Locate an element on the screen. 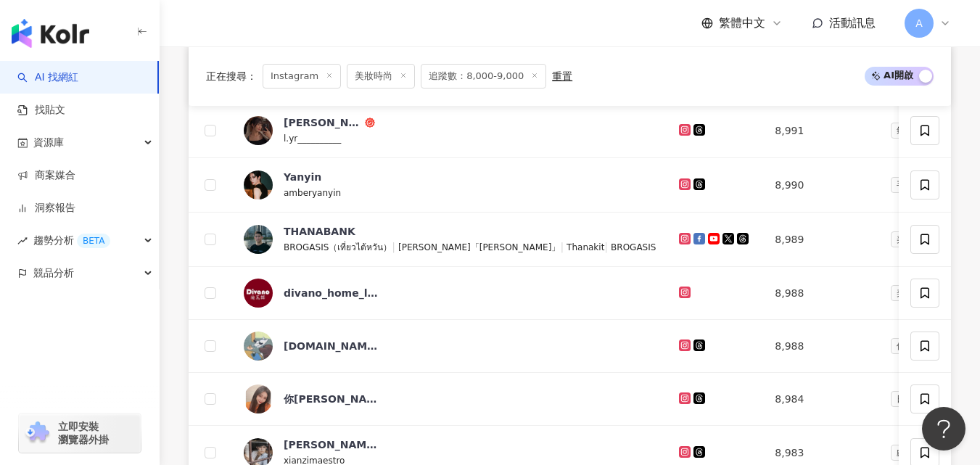 The height and width of the screenshot is (465, 980). span: Thanakit is located at coordinates (586, 247).